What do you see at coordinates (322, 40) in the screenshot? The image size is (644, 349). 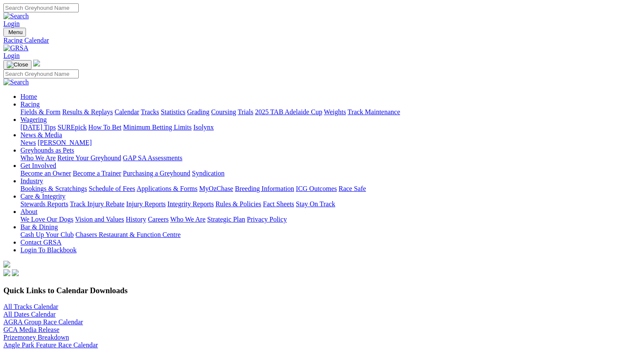 I see `a: Racing Calendar` at bounding box center [322, 40].